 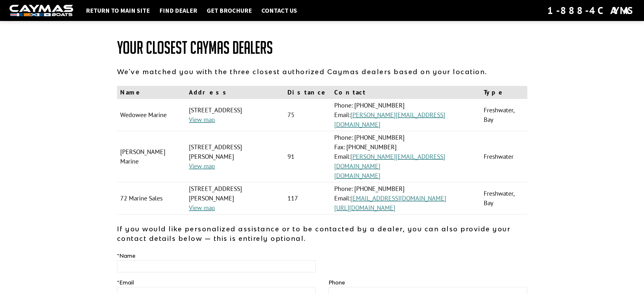 I want to click on label: Name, so click(x=126, y=255).